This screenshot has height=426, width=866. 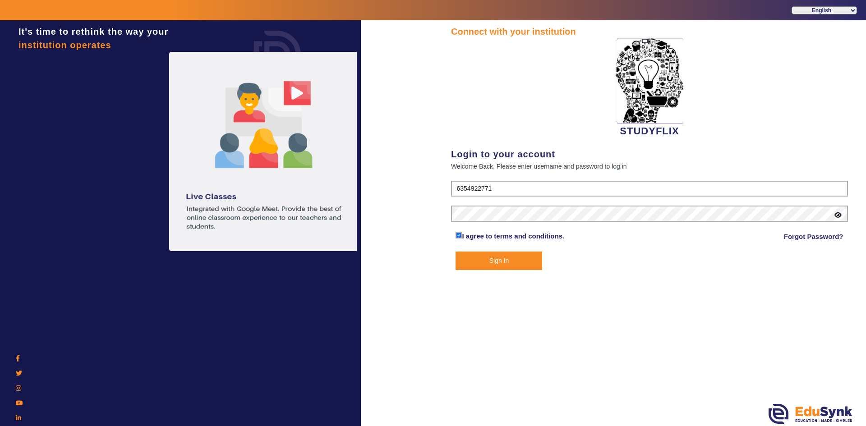 I want to click on span: institution operates, so click(x=65, y=45).